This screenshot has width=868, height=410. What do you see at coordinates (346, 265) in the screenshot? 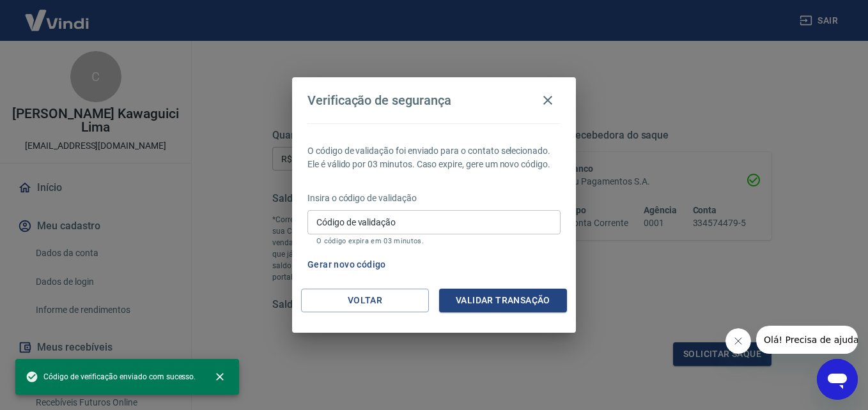
I see `button: Gerar novo código` at bounding box center [346, 265].